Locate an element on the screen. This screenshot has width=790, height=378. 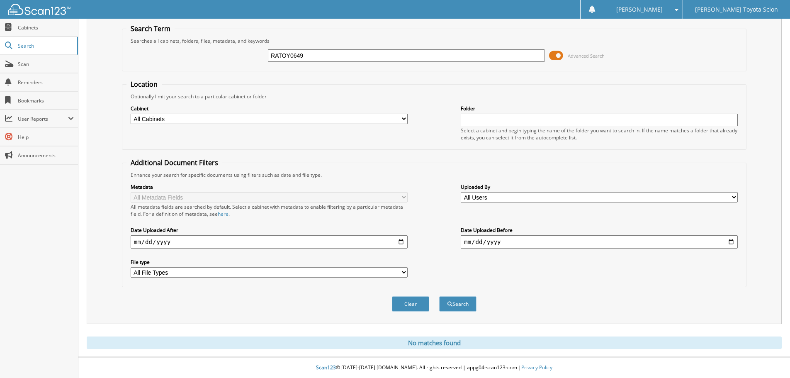
span: Search is located at coordinates (45, 46).